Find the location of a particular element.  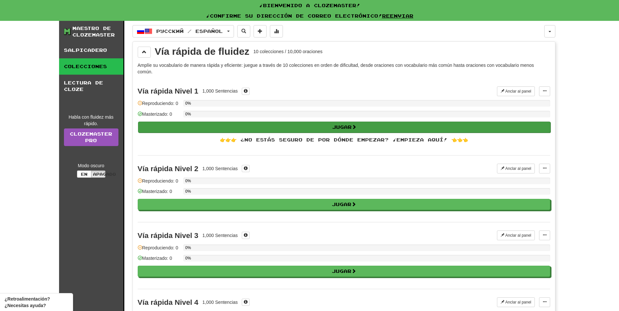

a: Salpicadero is located at coordinates (91, 50).